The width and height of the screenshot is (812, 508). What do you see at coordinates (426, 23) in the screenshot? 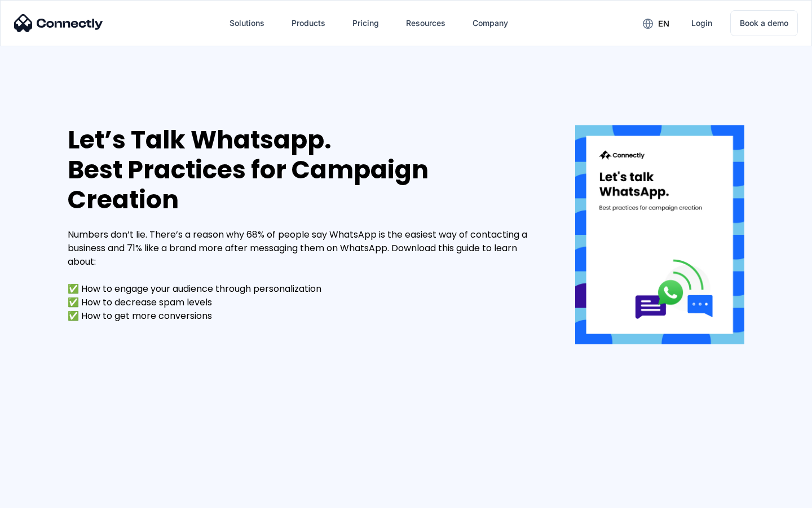
I see `div: Resources` at bounding box center [426, 23].